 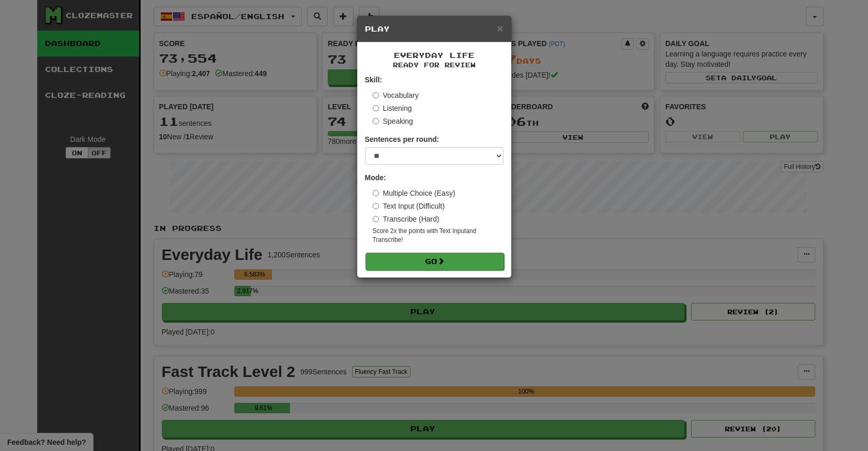 I want to click on label: Vocabulary, so click(x=396, y=95).